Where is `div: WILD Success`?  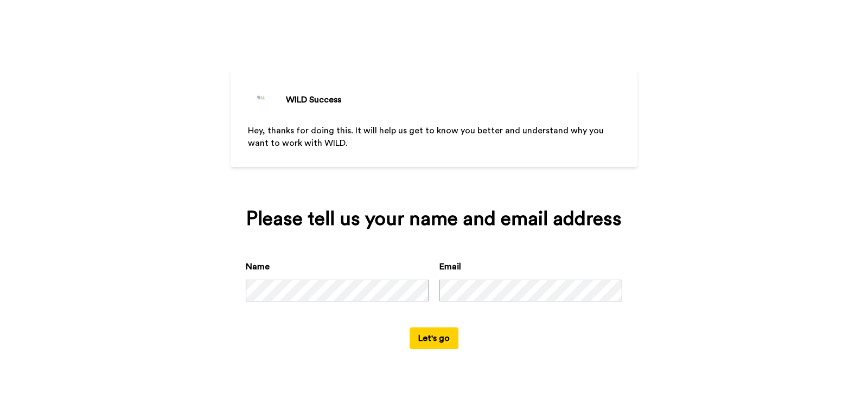 div: WILD Success is located at coordinates (314, 100).